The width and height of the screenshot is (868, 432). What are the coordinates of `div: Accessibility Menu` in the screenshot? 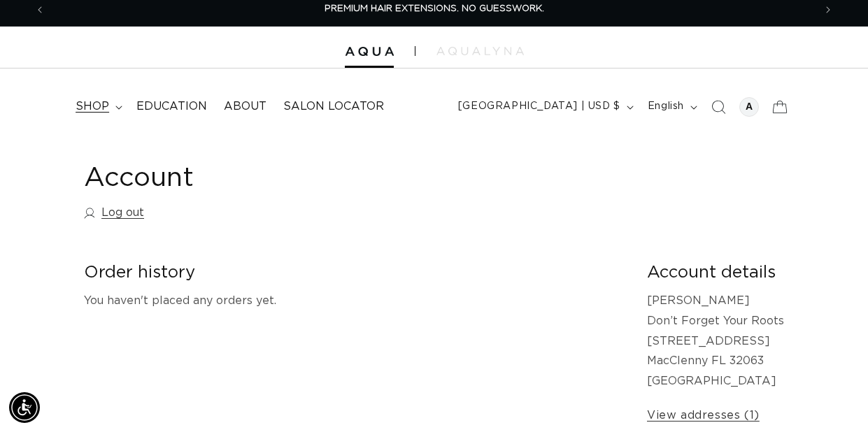 It's located at (24, 408).